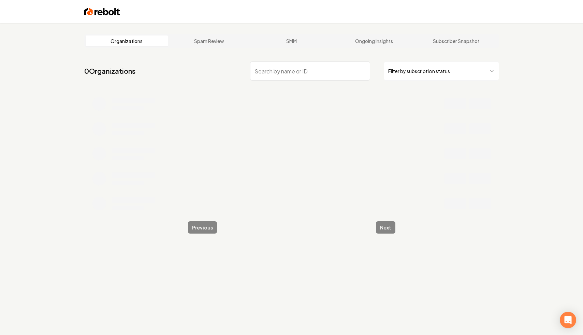 The image size is (583, 335). What do you see at coordinates (292, 41) in the screenshot?
I see `a: SMM` at bounding box center [292, 41].